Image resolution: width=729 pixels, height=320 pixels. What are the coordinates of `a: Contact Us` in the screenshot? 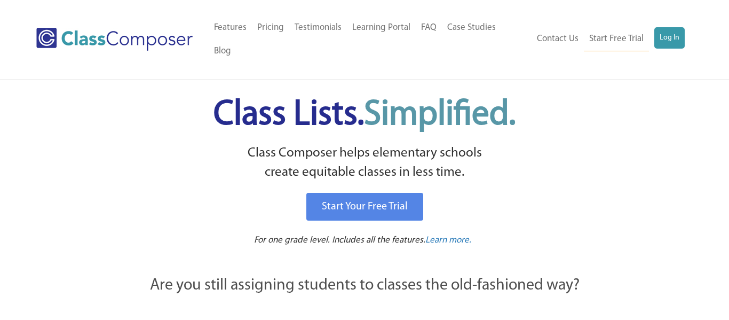 It's located at (558, 39).